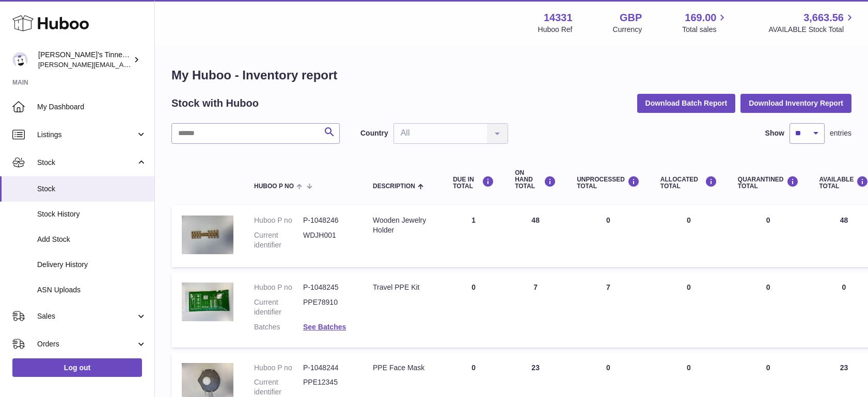  What do you see at coordinates (768, 182) in the screenshot?
I see `div: QUARANTINED Total` at bounding box center [768, 182].